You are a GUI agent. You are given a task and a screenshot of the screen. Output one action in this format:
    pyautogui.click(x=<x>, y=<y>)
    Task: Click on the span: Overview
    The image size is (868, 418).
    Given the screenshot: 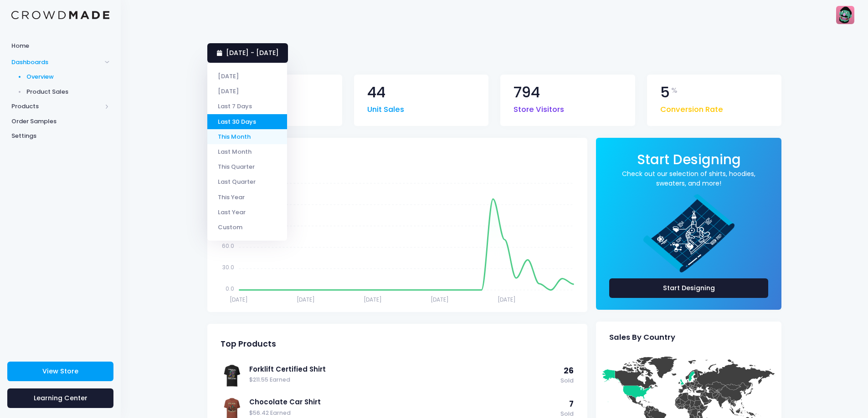 What is the action you would take?
    pyautogui.click(x=68, y=77)
    